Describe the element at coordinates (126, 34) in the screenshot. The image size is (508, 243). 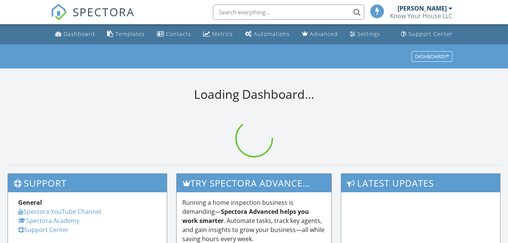
I see `a: Templates` at that location.